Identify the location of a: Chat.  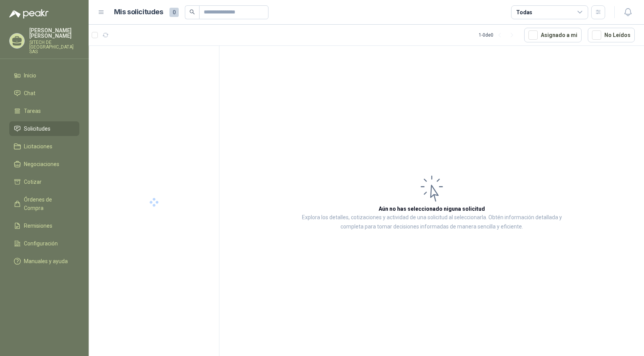
(44, 93).